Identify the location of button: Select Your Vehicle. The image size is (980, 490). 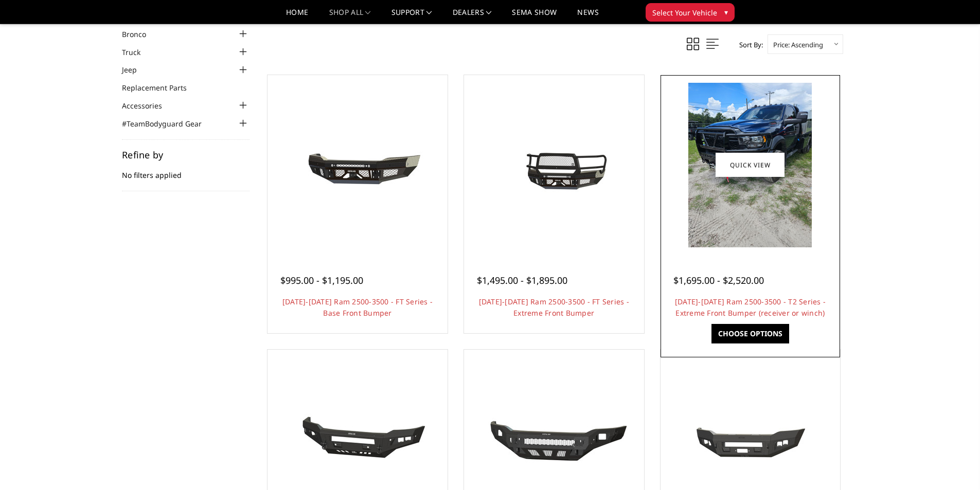
(690, 12).